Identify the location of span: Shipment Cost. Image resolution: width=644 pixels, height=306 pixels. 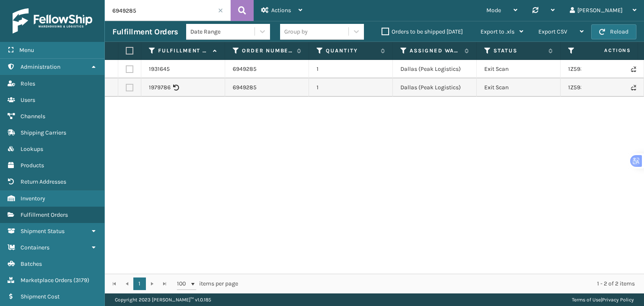
(40, 296).